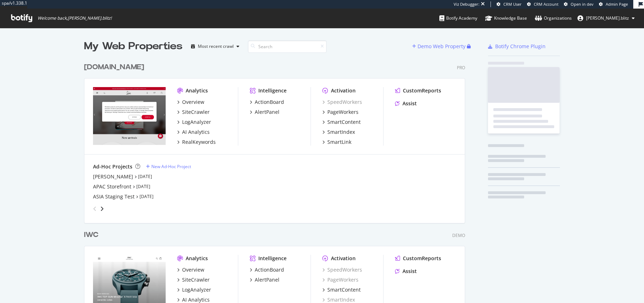 The width and height of the screenshot is (644, 303). Describe the element at coordinates (133, 46) in the screenshot. I see `div: My Web Properties` at that location.